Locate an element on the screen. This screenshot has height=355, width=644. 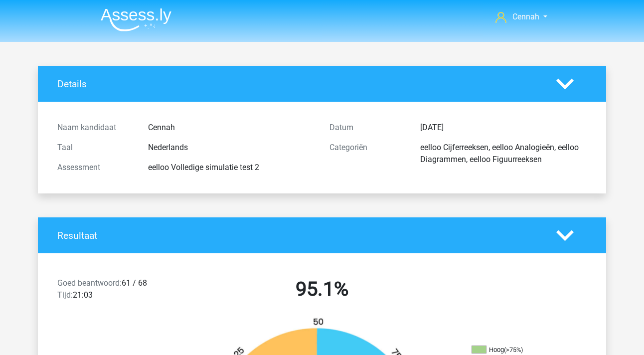
div: Assessment is located at coordinates (95, 168).